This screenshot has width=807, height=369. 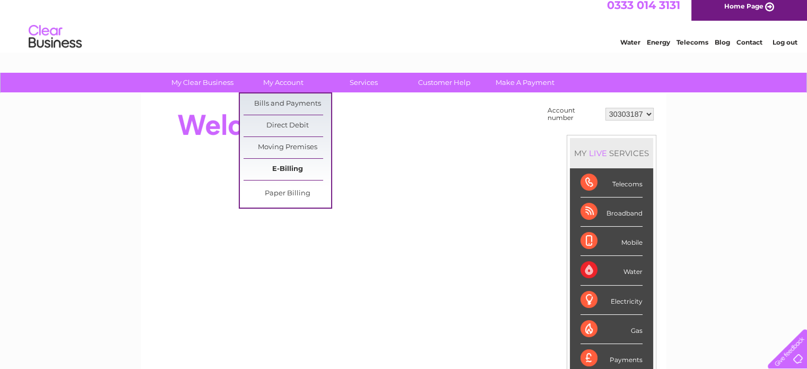 What do you see at coordinates (611, 183) in the screenshot?
I see `div: Telecoms` at bounding box center [611, 183].